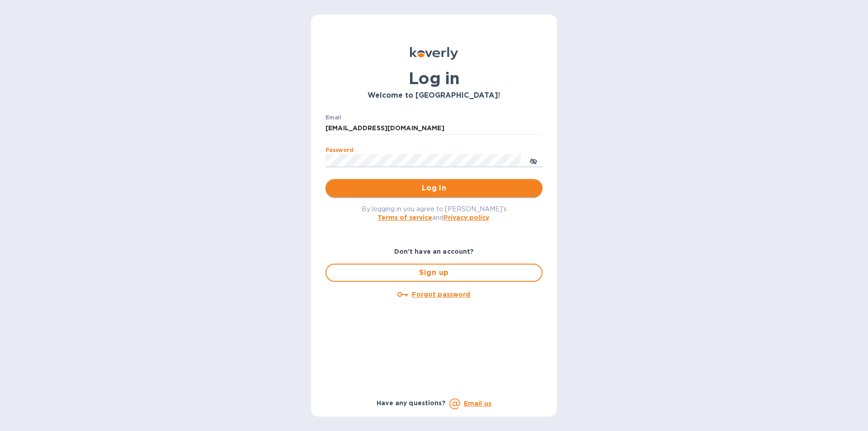 The width and height of the screenshot is (868, 431). I want to click on b: Have any questions?, so click(411, 403).